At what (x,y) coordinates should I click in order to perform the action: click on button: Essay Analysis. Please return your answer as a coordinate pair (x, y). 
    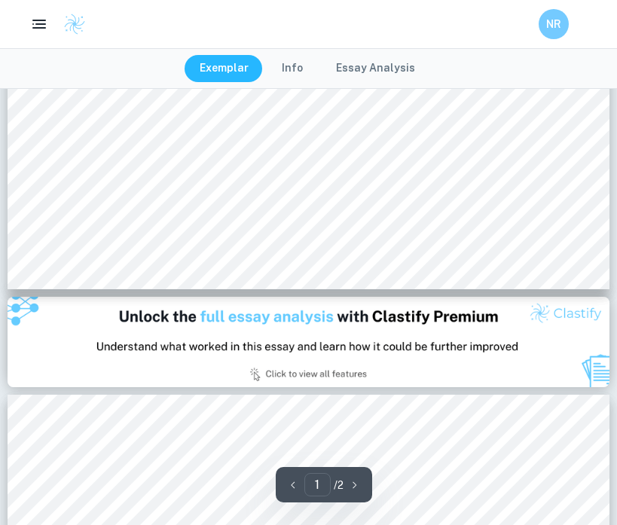
    Looking at the image, I should click on (375, 69).